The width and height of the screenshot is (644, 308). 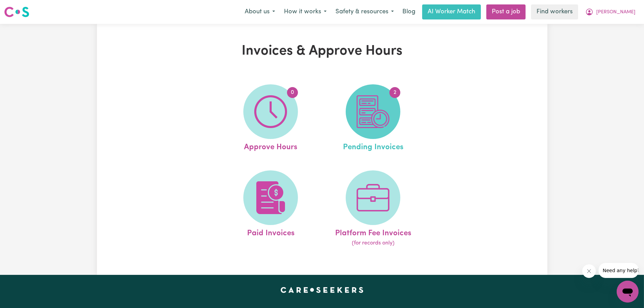 I want to click on span: Pending Invoices, so click(x=373, y=146).